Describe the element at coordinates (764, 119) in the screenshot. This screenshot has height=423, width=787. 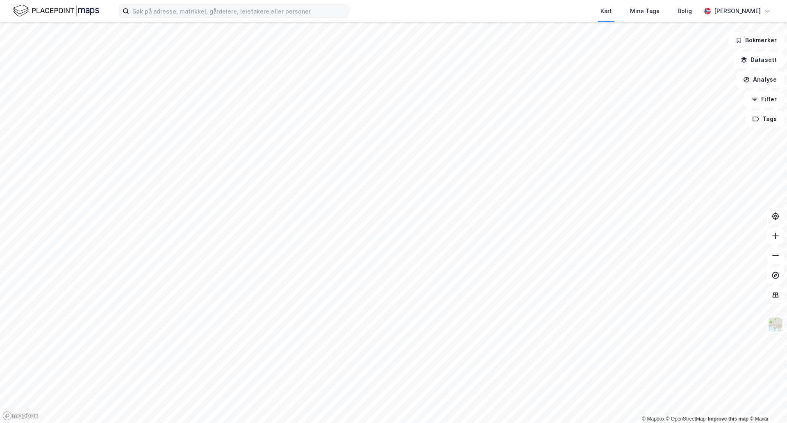
I see `button: Tags` at that location.